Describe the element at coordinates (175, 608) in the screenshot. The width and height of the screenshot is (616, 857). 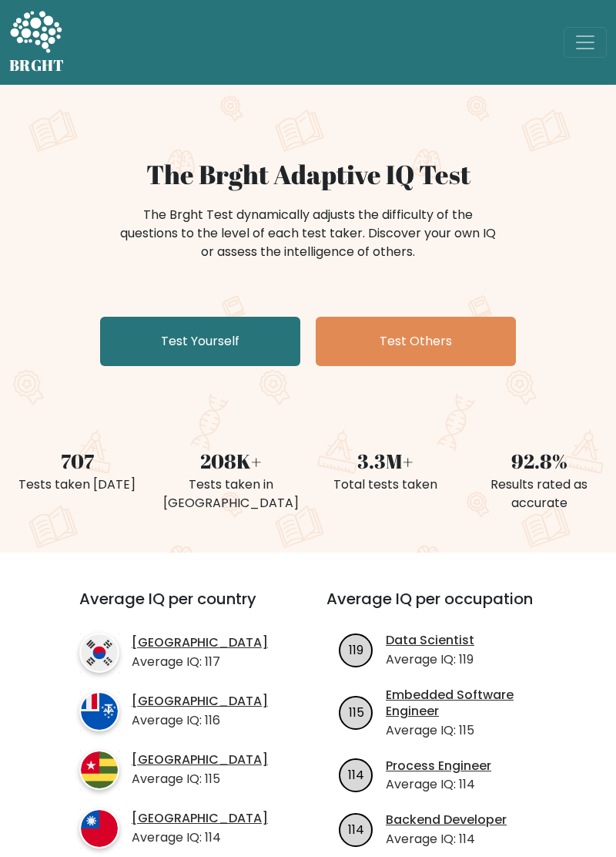
I see `h3: Average IQ per country` at that location.